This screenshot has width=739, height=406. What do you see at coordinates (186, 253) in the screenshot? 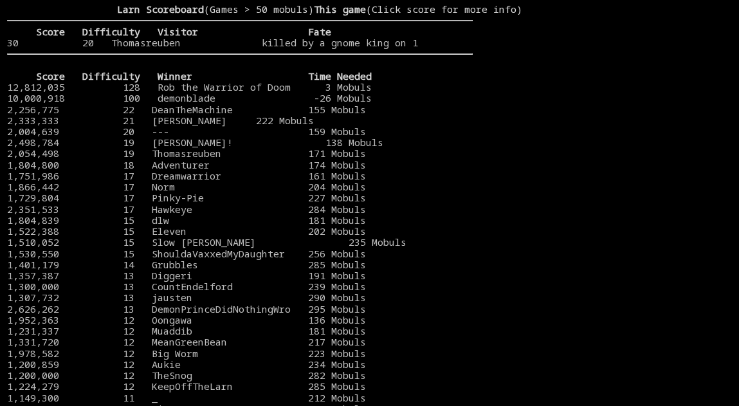
I see `a: 1,530,550 15 ShouldaVaxxedMyDaughter 256 Mobuls` at bounding box center [186, 253].